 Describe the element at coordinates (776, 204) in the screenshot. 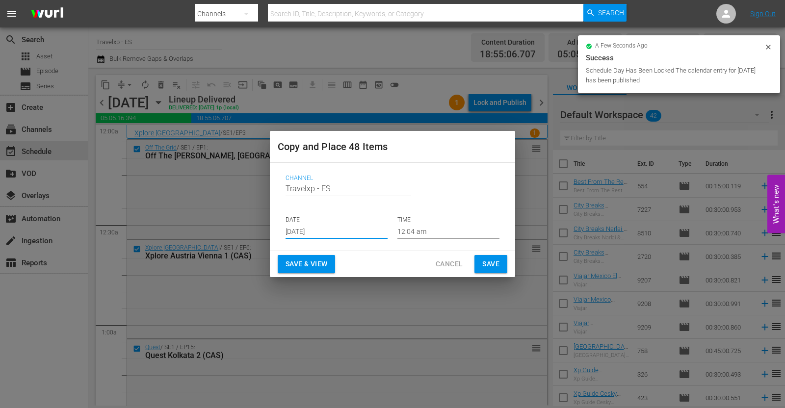

I see `button: Open Feedback Widget` at that location.